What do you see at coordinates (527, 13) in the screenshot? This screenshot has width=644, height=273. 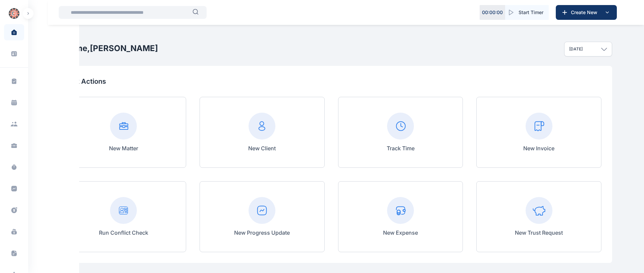 I see `button: Start Timer` at bounding box center [527, 13].